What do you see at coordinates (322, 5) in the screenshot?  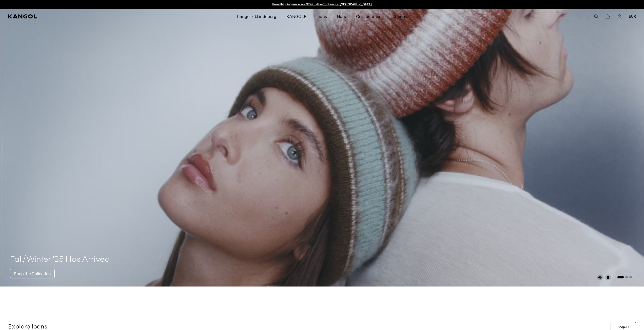 I see `div: Announcement` at bounding box center [322, 5].